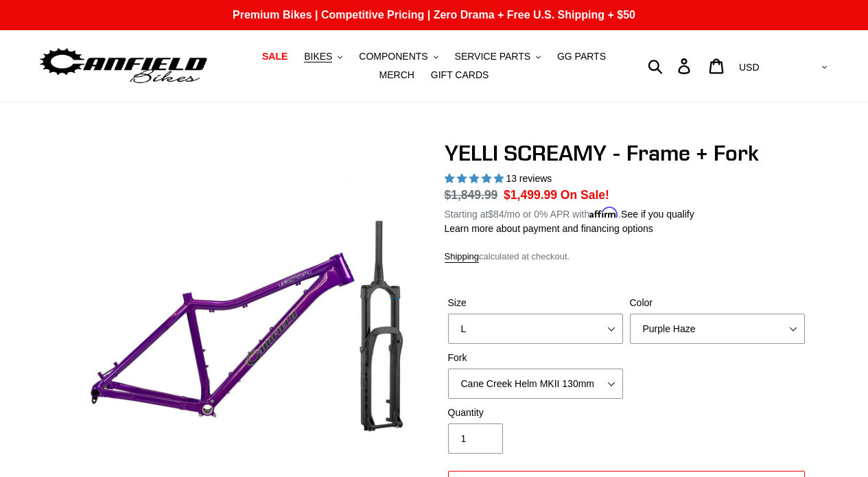 This screenshot has height=477, width=868. What do you see at coordinates (535, 303) in the screenshot?
I see `label: Size` at bounding box center [535, 303].